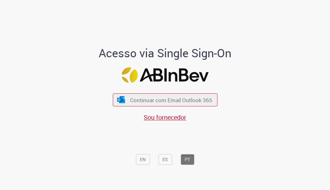  Describe the element at coordinates (187, 159) in the screenshot. I see `button: PT` at that location.